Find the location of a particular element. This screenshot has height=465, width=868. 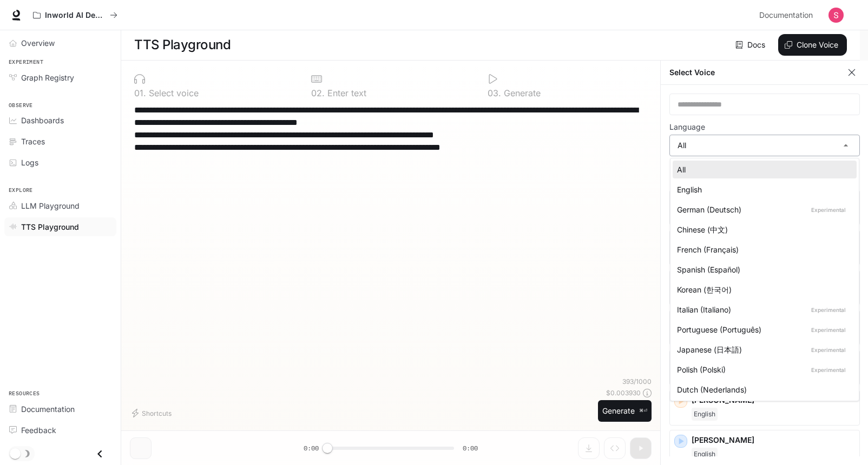

div: Korean (한국어) is located at coordinates (763, 290).